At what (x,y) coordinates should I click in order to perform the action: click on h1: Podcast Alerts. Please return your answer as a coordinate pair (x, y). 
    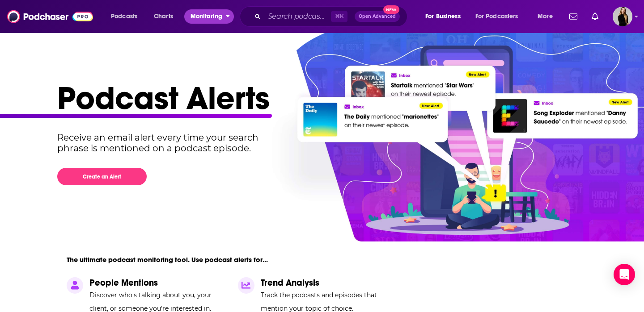
    Looking at the image, I should click on (318, 98).